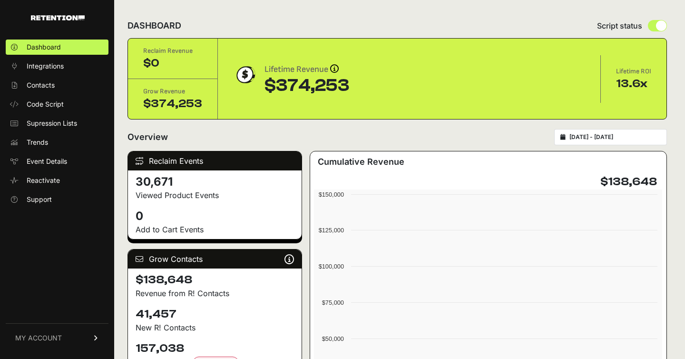 The image size is (685, 359). Describe the element at coordinates (44, 47) in the screenshot. I see `span: Dashboard` at that location.